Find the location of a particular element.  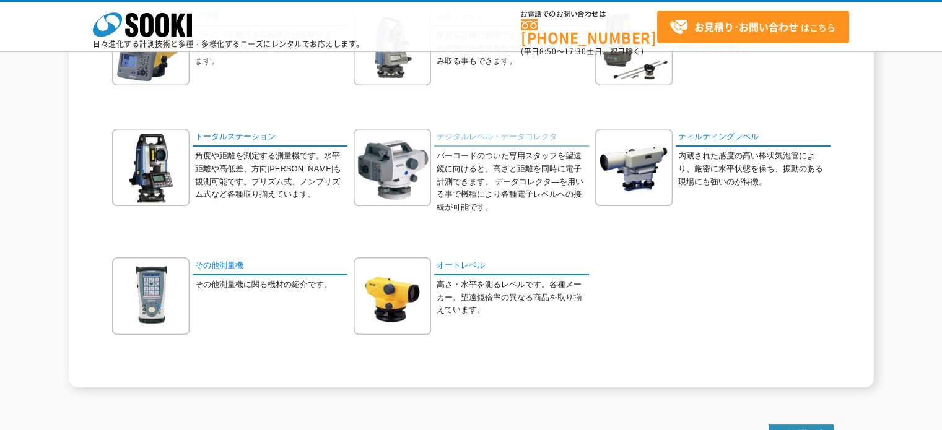

span: (平日 ～ 土日、祝日除く) is located at coordinates (582, 51).